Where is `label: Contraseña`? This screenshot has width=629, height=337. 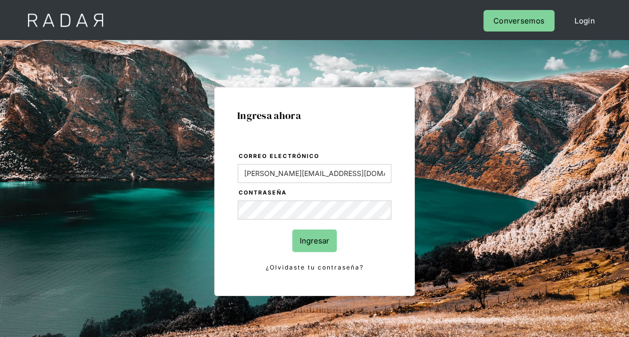 label: Contraseña is located at coordinates (315, 193).